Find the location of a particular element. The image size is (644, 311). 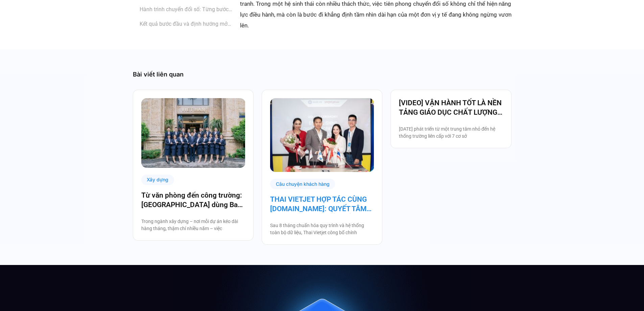

div: Xây dựng is located at coordinates (158, 180).